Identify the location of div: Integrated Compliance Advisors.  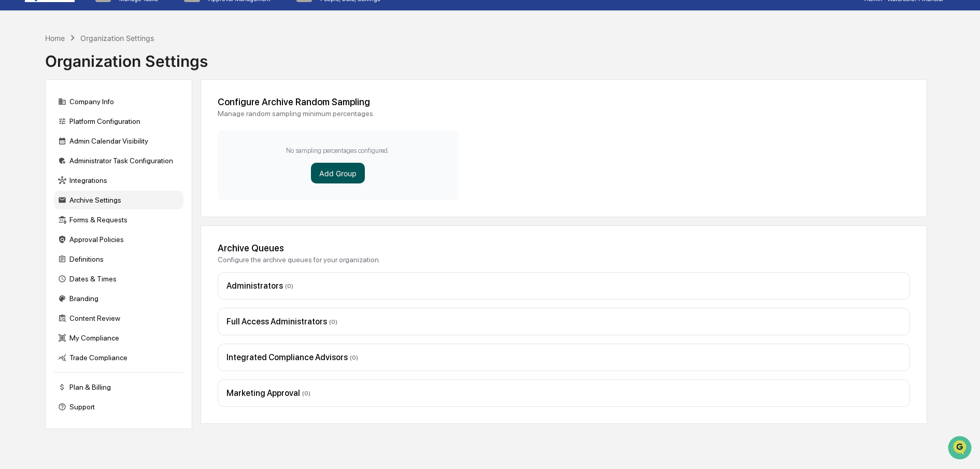
(564, 357).